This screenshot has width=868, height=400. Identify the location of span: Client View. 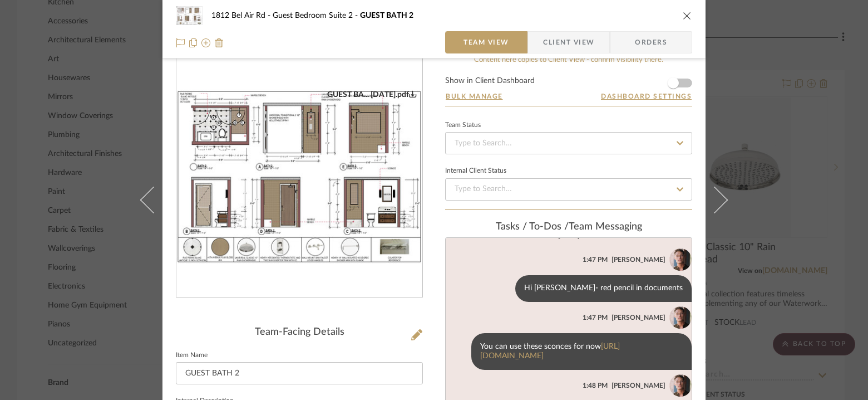
(569, 42).